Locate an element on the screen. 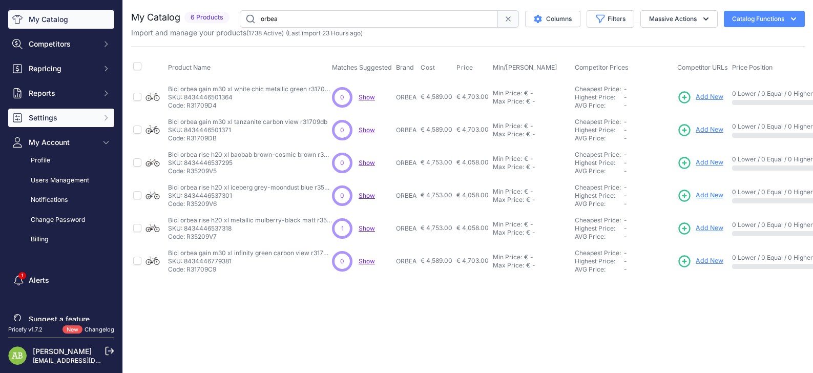 This screenshot has height=373, width=813. a: Users Management is located at coordinates (61, 180).